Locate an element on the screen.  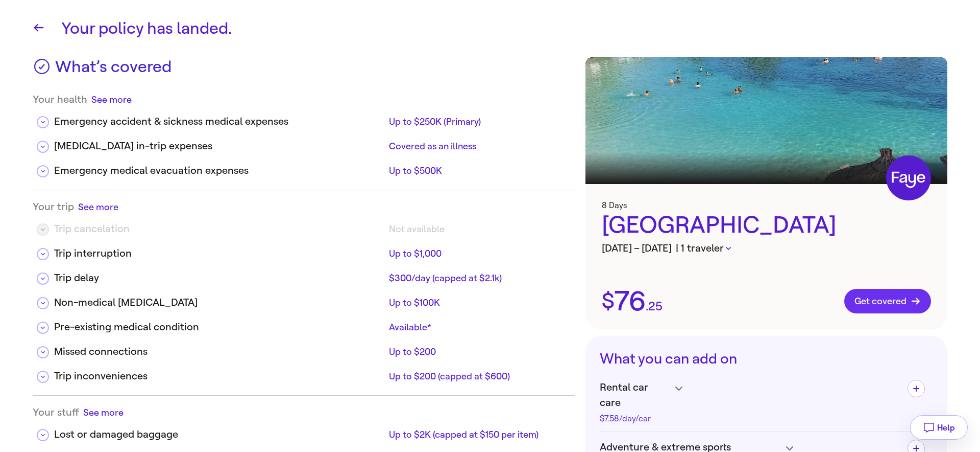
div: Pre-existing medical conditionAvailable* is located at coordinates (304, 323).